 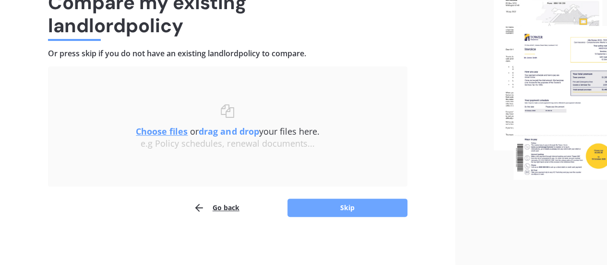 I want to click on button: Skip, so click(x=348, y=207).